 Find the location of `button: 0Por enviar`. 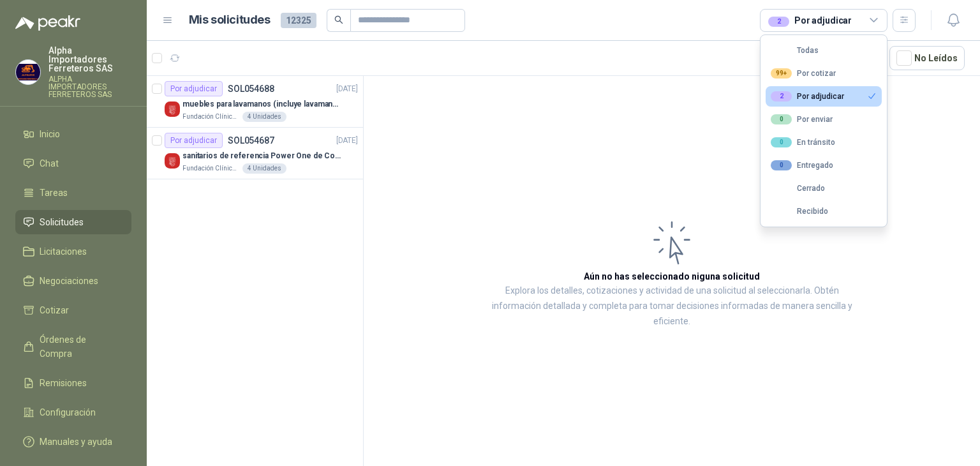

button: 0Por enviar is located at coordinates (824, 119).